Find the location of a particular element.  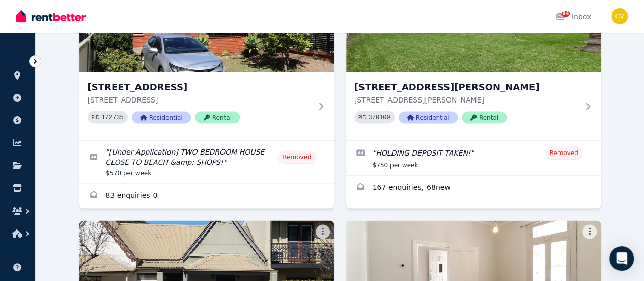

code: 172735 is located at coordinates (112, 118).